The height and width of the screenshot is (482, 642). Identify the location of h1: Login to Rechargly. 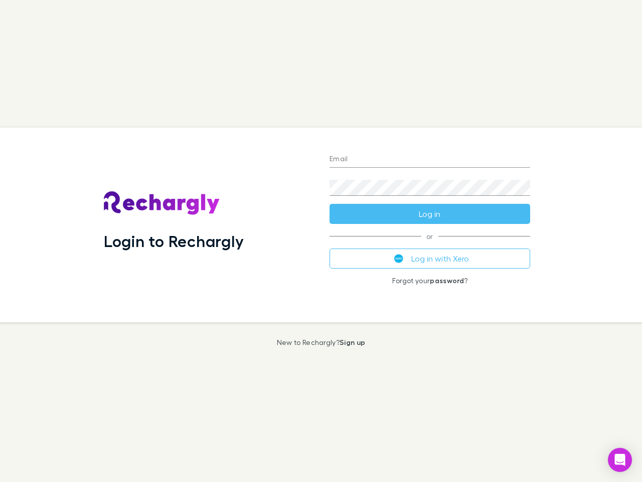
(174, 241).